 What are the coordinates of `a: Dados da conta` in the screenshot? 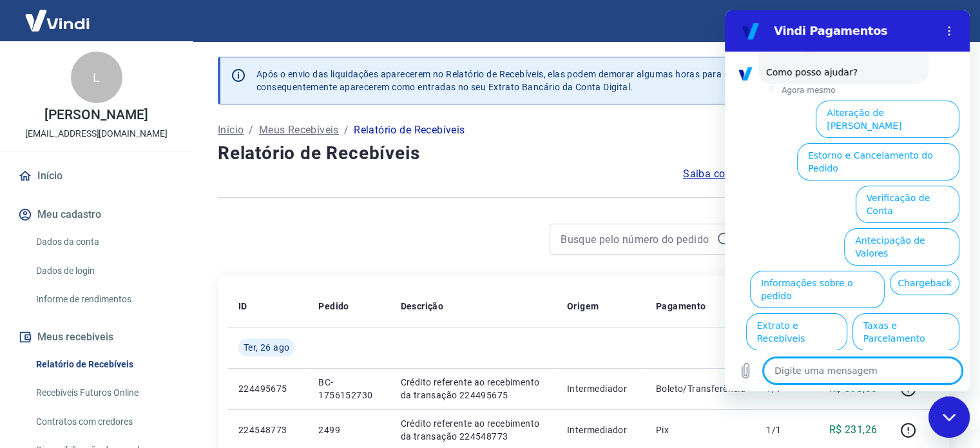 It's located at (104, 242).